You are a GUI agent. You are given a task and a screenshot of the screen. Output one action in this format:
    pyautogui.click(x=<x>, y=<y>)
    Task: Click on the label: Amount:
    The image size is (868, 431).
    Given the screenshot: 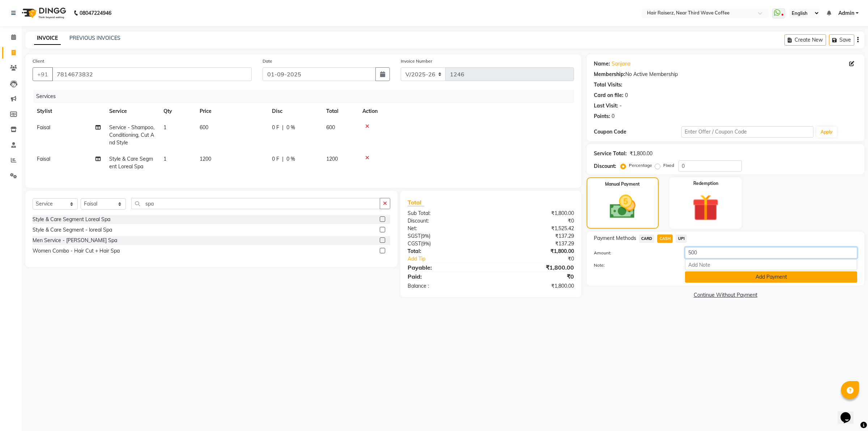 What is the action you would take?
    pyautogui.click(x=635, y=253)
    